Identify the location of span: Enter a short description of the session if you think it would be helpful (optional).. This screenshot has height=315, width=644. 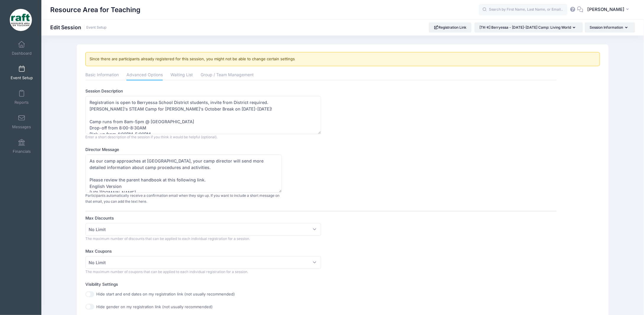
(151, 137).